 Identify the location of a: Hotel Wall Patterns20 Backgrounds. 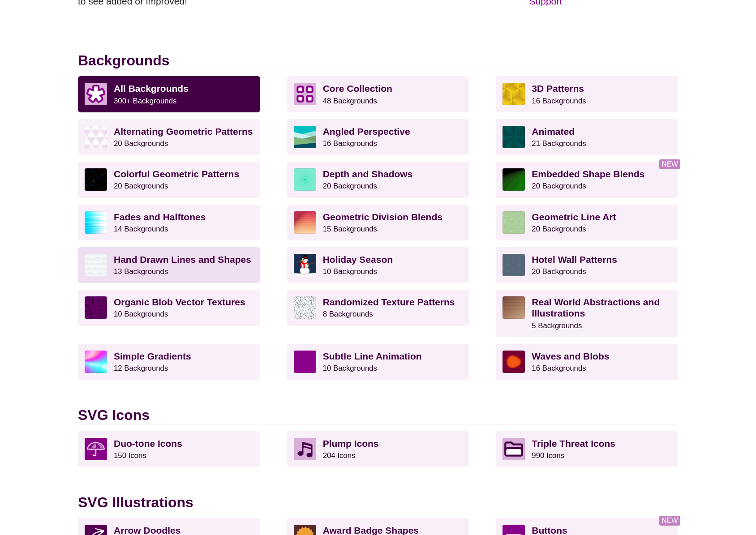
(587, 266).